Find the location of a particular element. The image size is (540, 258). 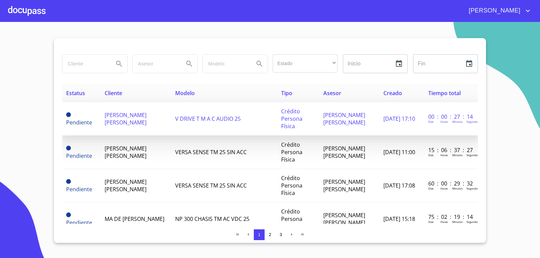

span: 3 is located at coordinates (281, 235).